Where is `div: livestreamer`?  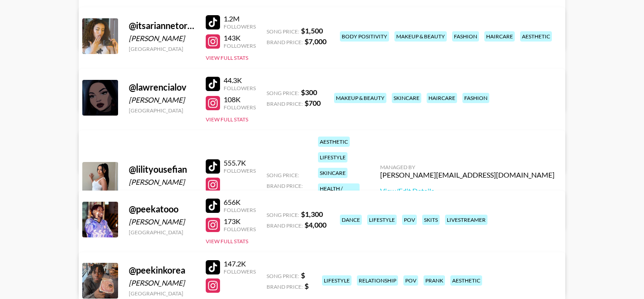 div: livestreamer is located at coordinates (466, 220).